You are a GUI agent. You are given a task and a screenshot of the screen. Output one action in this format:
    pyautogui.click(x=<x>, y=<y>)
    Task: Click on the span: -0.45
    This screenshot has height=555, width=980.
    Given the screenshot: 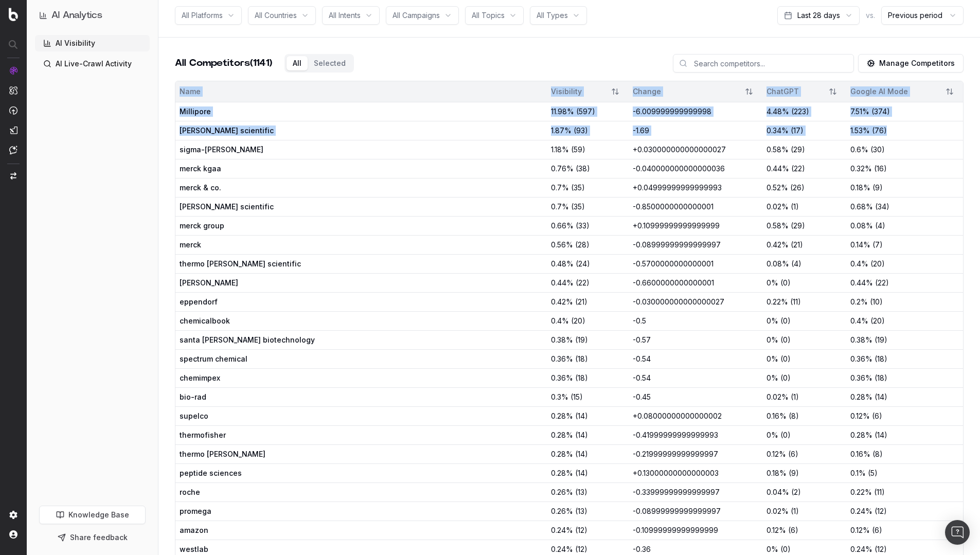 What is the action you would take?
    pyautogui.click(x=641, y=397)
    